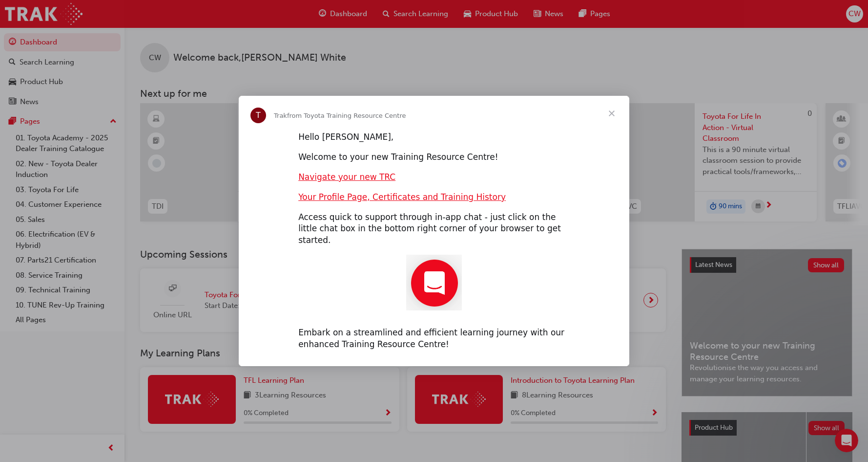 The image size is (868, 462). What do you see at coordinates (434, 339) in the screenshot?
I see `div: Embark on a streamlined and efficient learning journey with our enhanced Training Resource Centre!` at bounding box center [434, 339].